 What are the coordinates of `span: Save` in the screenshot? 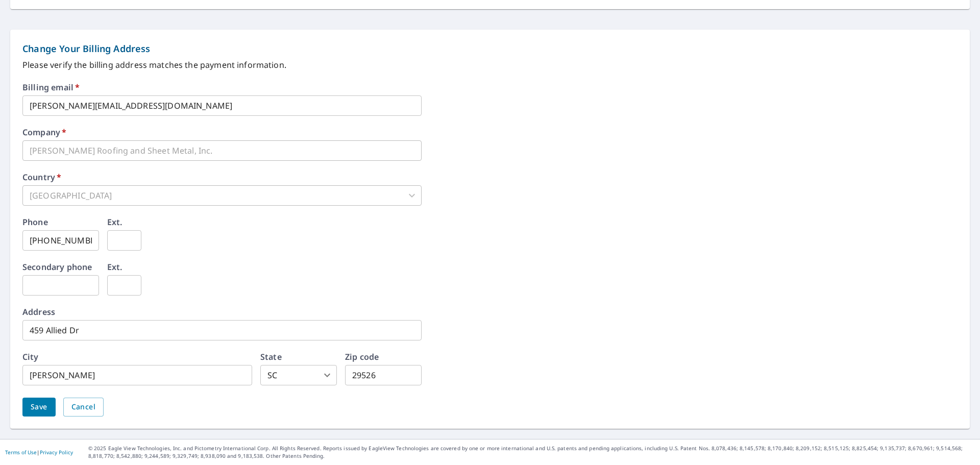 It's located at (39, 407).